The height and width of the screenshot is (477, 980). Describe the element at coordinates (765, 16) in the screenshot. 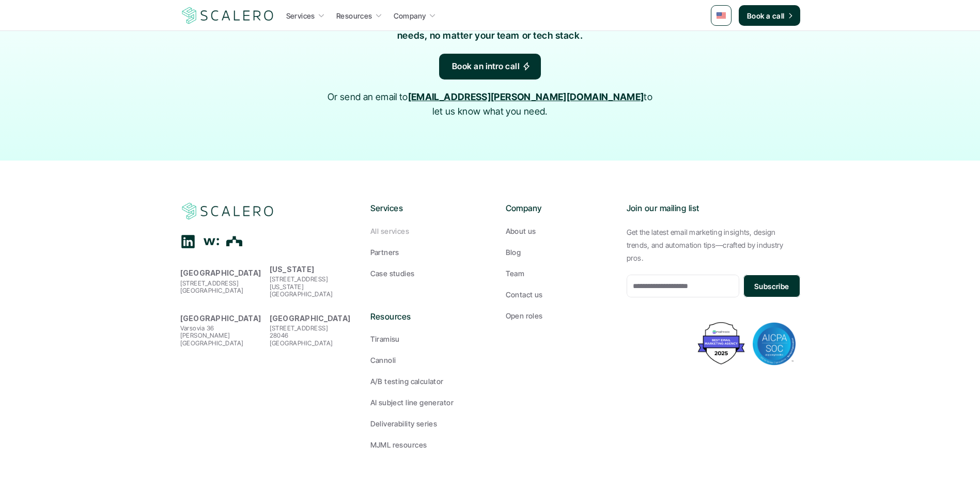

I see `p: Book a call` at that location.